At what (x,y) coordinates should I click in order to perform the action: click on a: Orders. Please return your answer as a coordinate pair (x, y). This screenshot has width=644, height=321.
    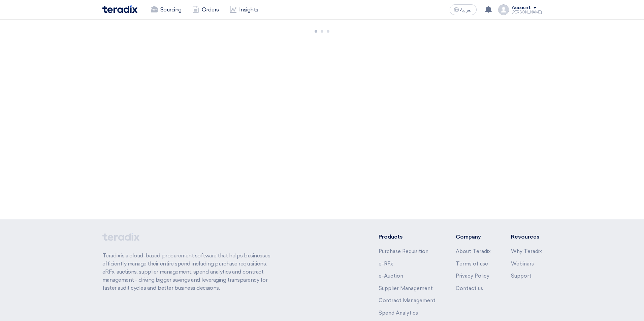
    Looking at the image, I should click on (206, 10).